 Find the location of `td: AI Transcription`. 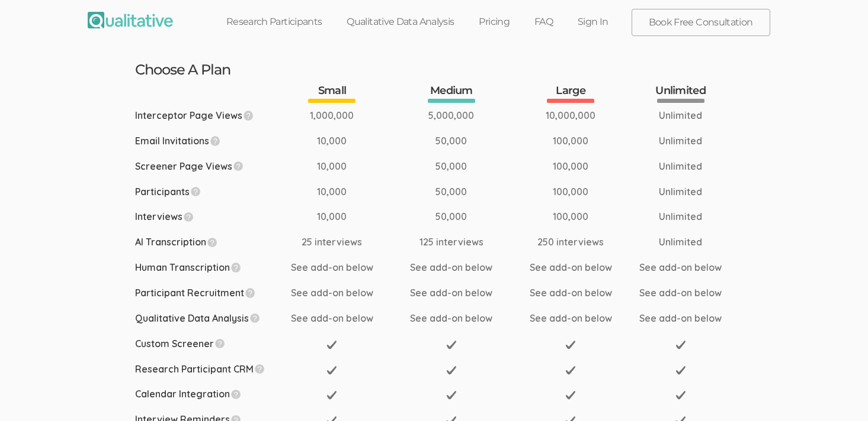

td: AI Transcription is located at coordinates (208, 242).